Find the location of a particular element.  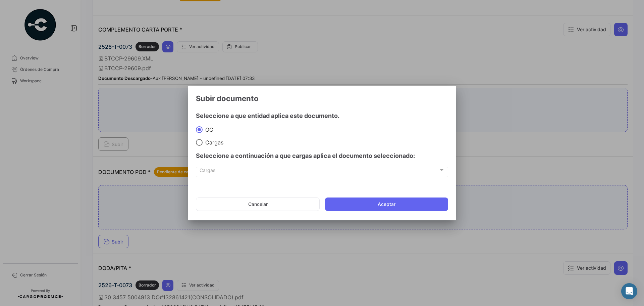

span: OC is located at coordinates (208, 130).